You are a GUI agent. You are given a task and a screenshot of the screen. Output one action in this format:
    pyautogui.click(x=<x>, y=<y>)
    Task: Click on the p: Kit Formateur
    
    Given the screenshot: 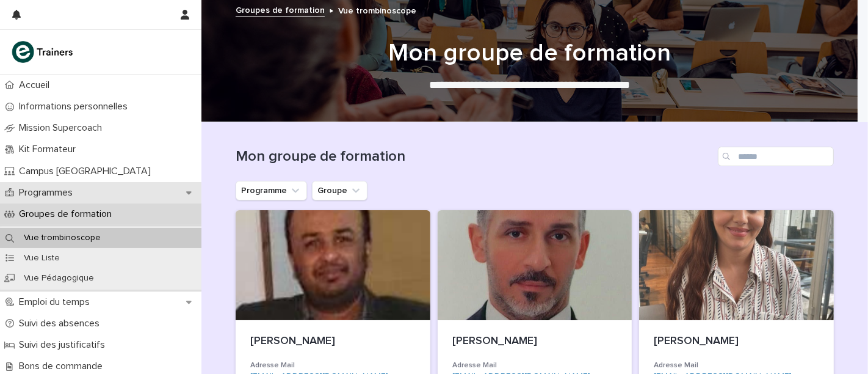 What is the action you would take?
    pyautogui.click(x=49, y=149)
    